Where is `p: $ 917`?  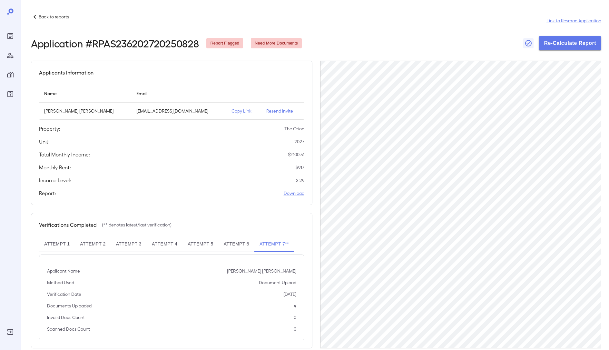 p: $ 917 is located at coordinates (300, 167).